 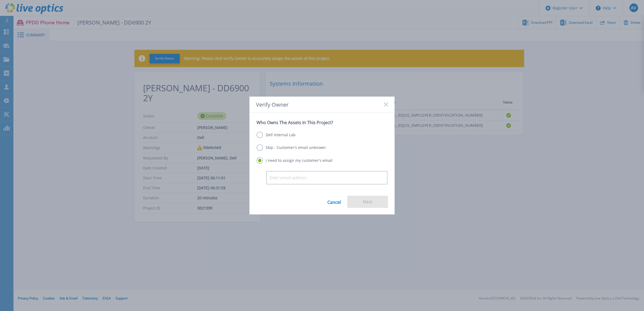 What do you see at coordinates (272, 105) in the screenshot?
I see `span: Verify Owner` at bounding box center [272, 105].